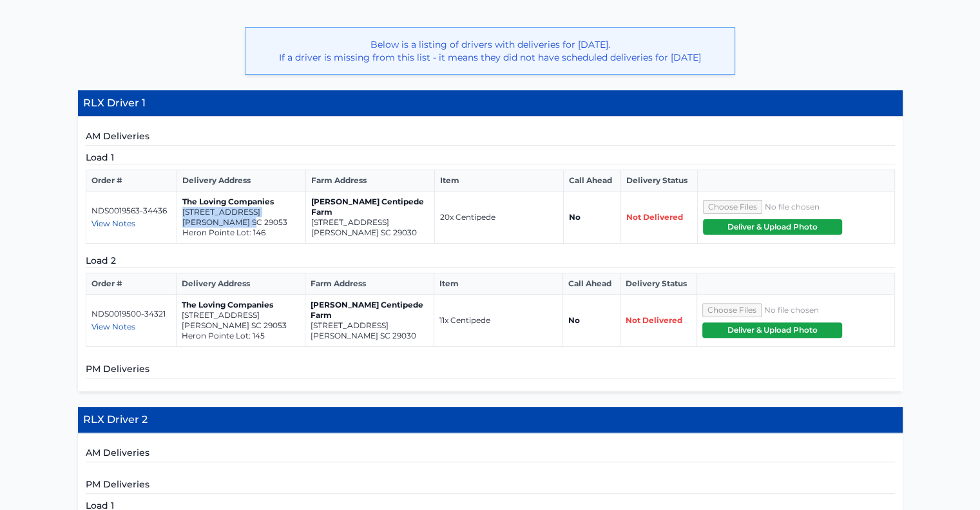 This screenshot has width=980, height=510. Describe the element at coordinates (498, 320) in the screenshot. I see `td: 11x Centipede` at that location.